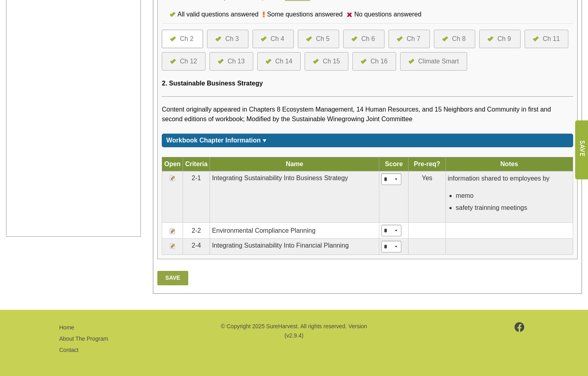  I want to click on th: Score, so click(394, 164).